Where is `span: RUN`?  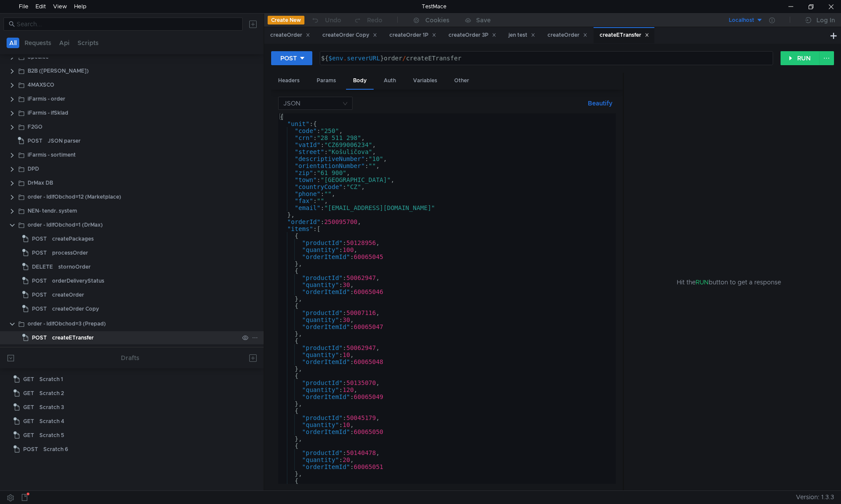 span: RUN is located at coordinates (702, 282).